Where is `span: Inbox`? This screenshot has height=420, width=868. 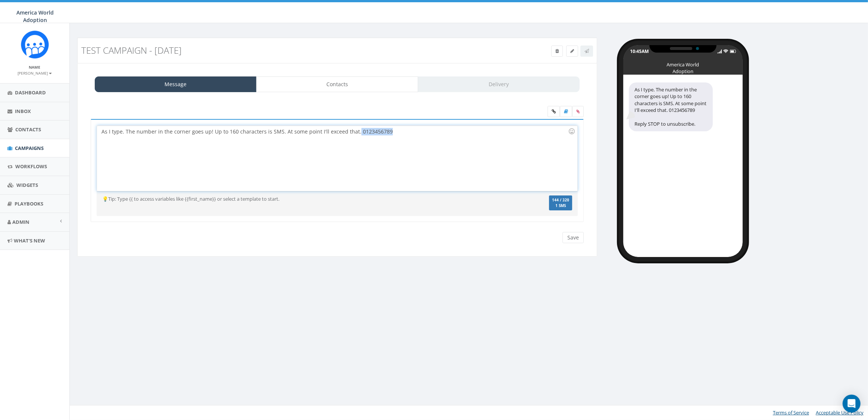
span: Inbox is located at coordinates (23, 112).